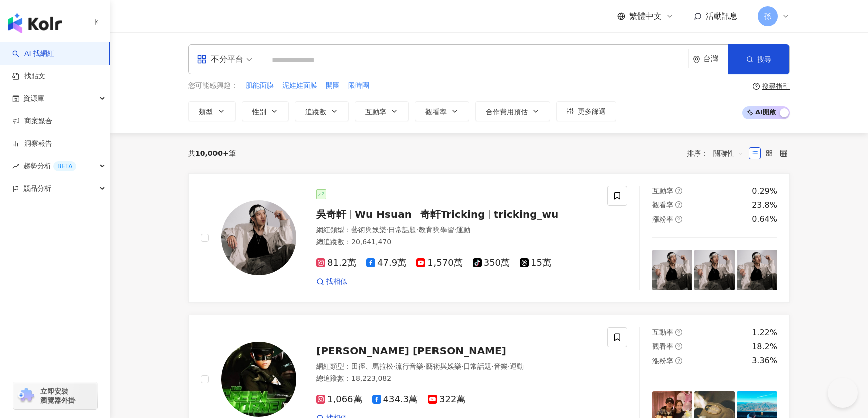  I want to click on button: 開團, so click(333, 86).